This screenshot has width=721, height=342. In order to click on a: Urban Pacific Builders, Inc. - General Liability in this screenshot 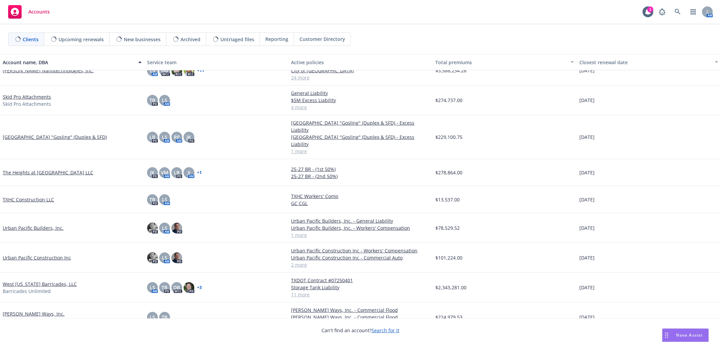, I will do `click(360, 221)`.